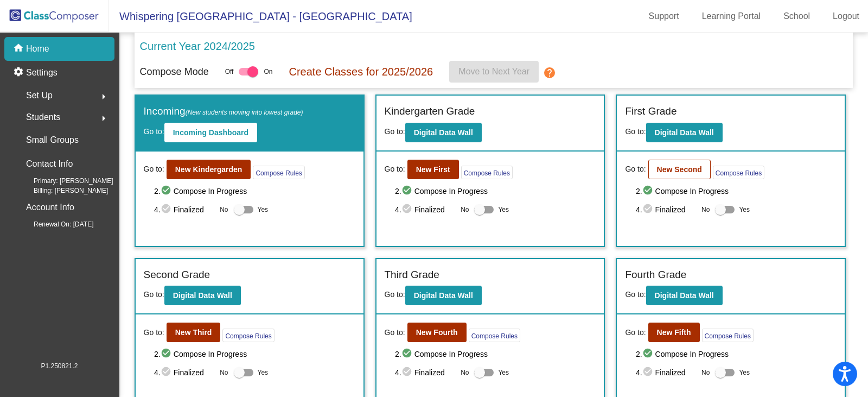 The height and width of the screenshot is (397, 868). Describe the element at coordinates (796, 16) in the screenshot. I see `a: School` at that location.